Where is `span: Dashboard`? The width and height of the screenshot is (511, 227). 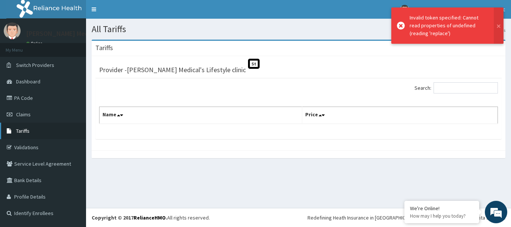
span: Dashboard is located at coordinates (28, 82).